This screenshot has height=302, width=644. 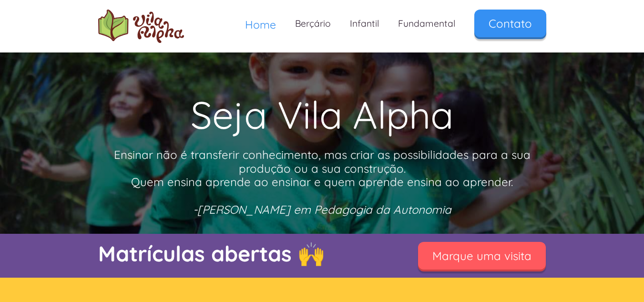 I want to click on p: Matrículas abertas 🙌, so click(x=246, y=253).